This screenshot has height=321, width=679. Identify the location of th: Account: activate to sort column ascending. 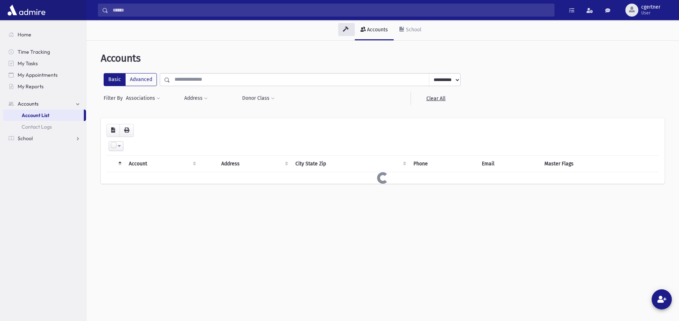
(162, 163).